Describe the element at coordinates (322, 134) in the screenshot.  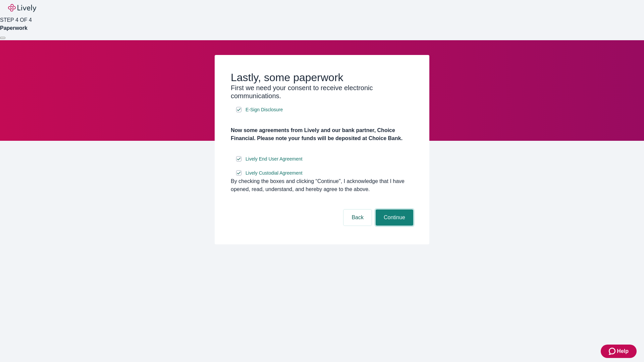
I see `h4: Now some agreements from Lively and our bank partner, Choice Financial. Please note your funds wi...` at that location.